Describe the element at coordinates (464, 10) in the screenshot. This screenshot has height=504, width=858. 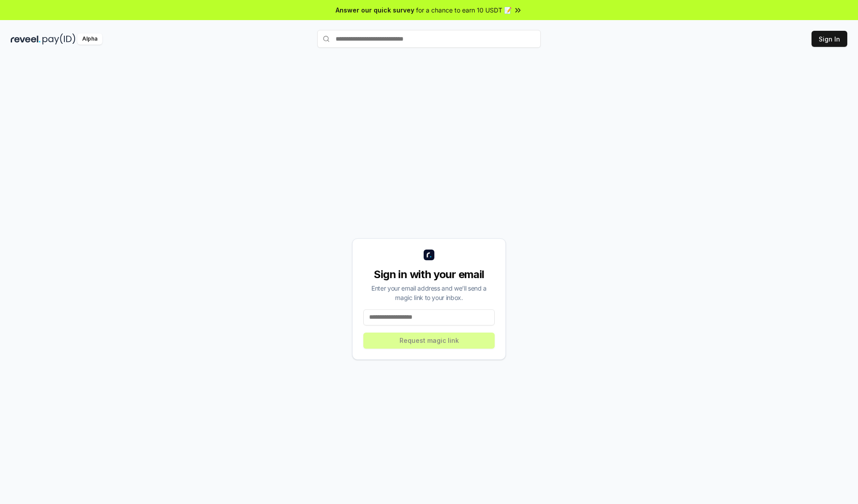
I see `span: for a chance to earn 10 USDT 📝` at that location.